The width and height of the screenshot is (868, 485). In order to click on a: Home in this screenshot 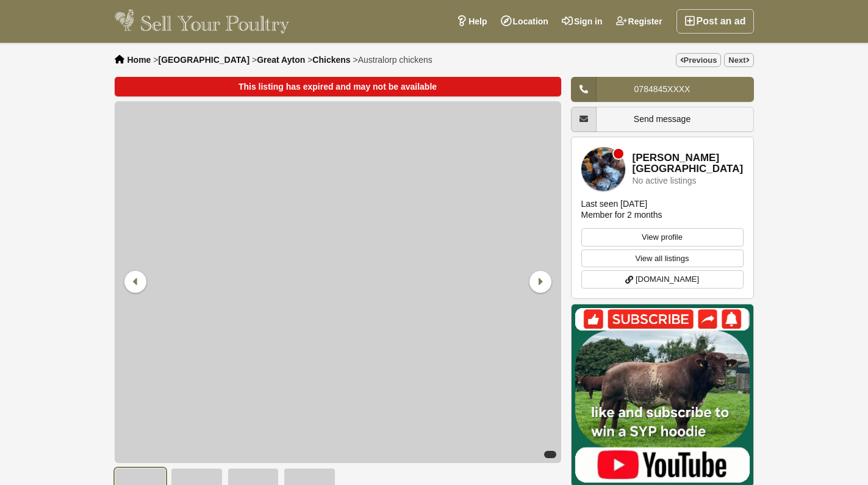, I will do `click(140, 60)`.